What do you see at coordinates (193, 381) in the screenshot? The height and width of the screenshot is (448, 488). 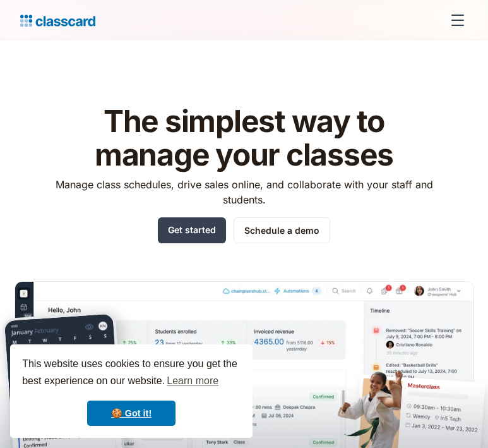 I see `a: learn more about cookies` at bounding box center [193, 381].